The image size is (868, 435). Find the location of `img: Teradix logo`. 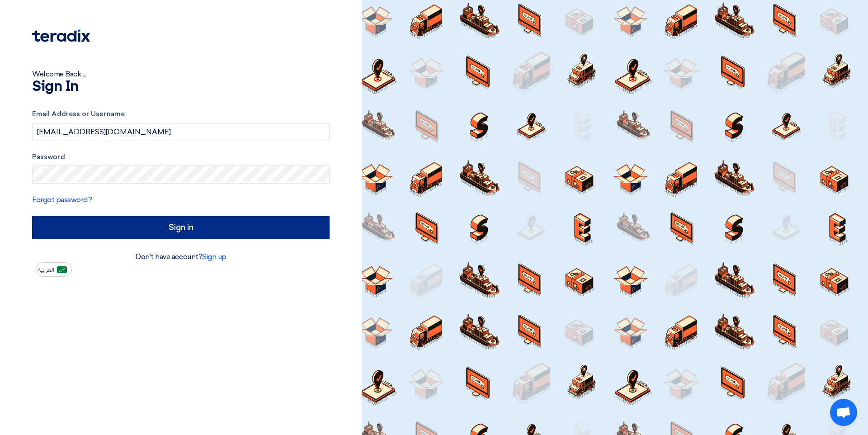

img: Teradix logo is located at coordinates (61, 36).